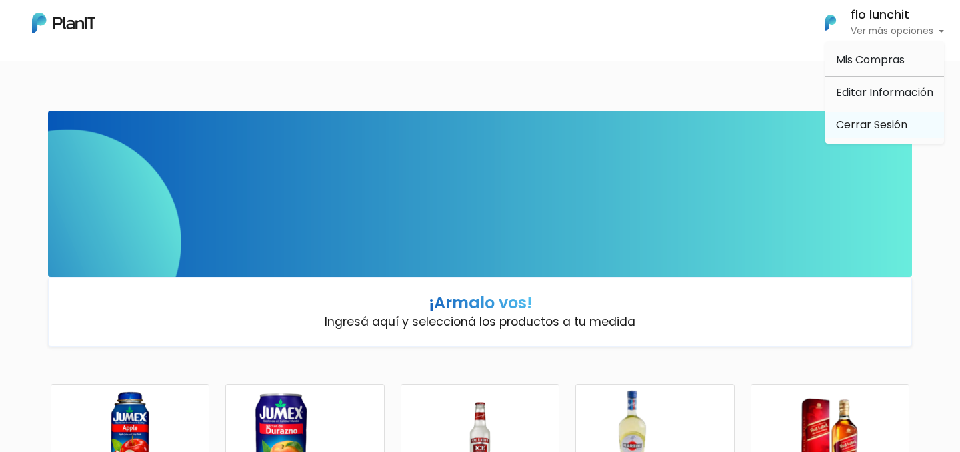 The width and height of the screenshot is (960, 452). Describe the element at coordinates (480, 322) in the screenshot. I see `p: Ingresá aquí y seleccioná los productos a tu medida` at that location.